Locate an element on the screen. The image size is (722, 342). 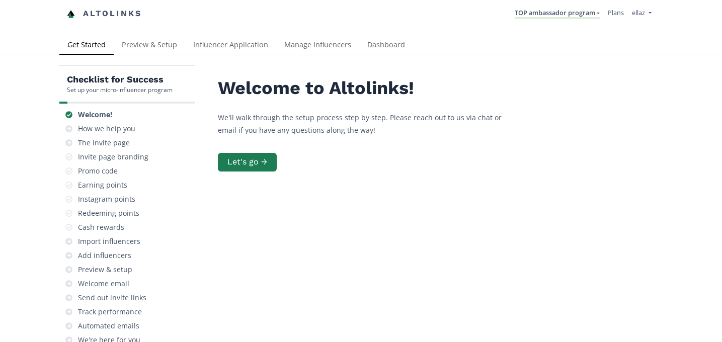
div: Add influencers is located at coordinates (105, 256).